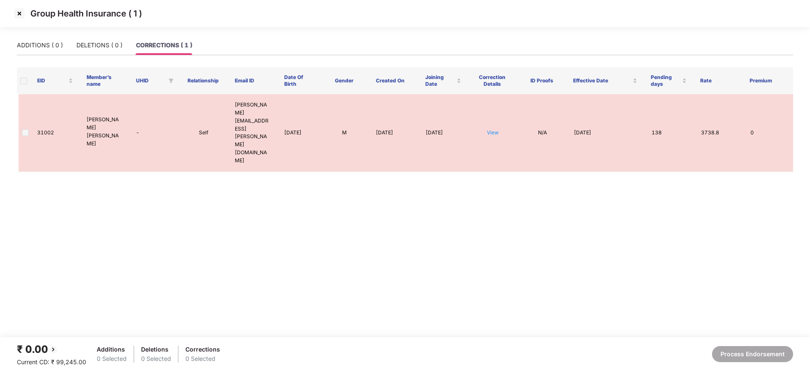 This screenshot has width=810, height=371. I want to click on span: filter, so click(171, 81).